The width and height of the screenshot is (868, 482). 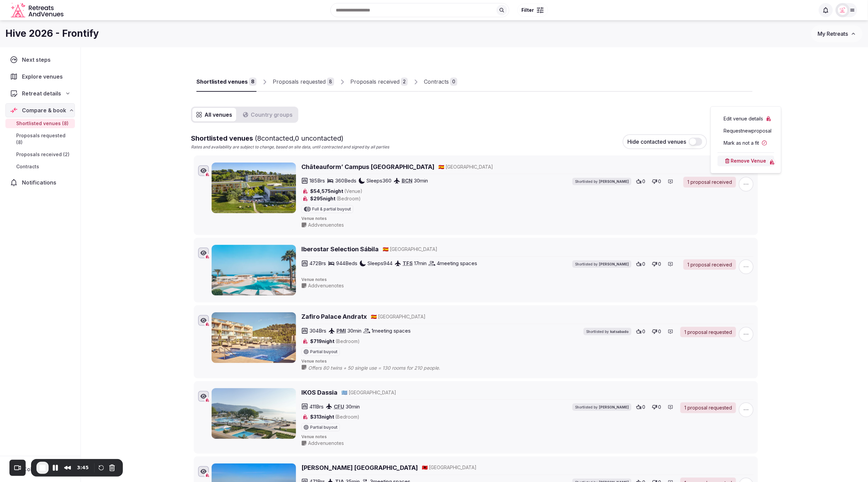 I want to click on button: Collapse Sidebar, so click(x=40, y=469).